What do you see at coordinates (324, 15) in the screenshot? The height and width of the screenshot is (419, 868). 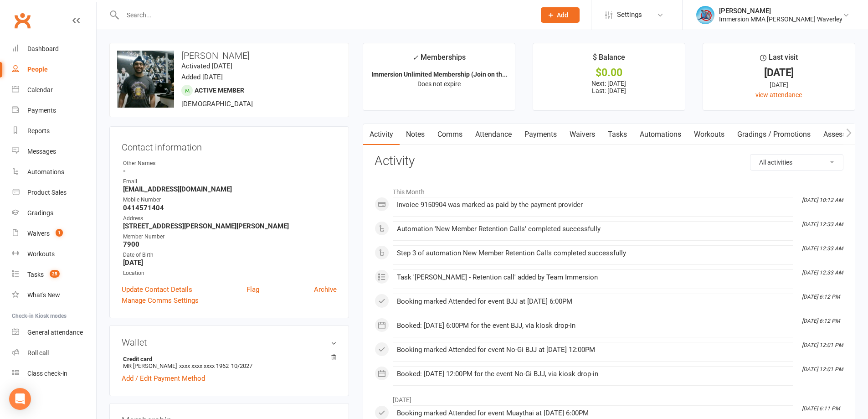 I see `input: Search...` at bounding box center [324, 15].